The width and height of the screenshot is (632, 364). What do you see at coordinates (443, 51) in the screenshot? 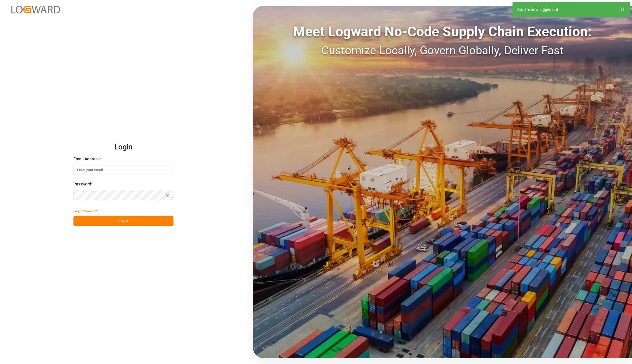
I see `div: Customize Locally, Govern Globally, Deliver Fast` at bounding box center [443, 51].